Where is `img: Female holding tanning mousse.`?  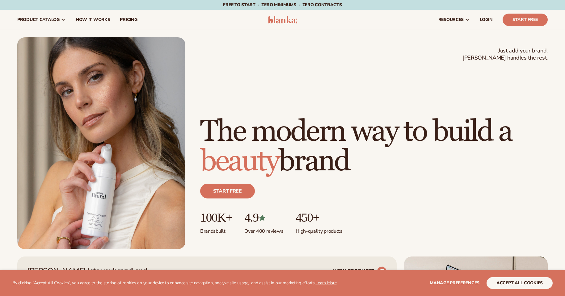 img: Female holding tanning mousse. is located at coordinates (101, 143).